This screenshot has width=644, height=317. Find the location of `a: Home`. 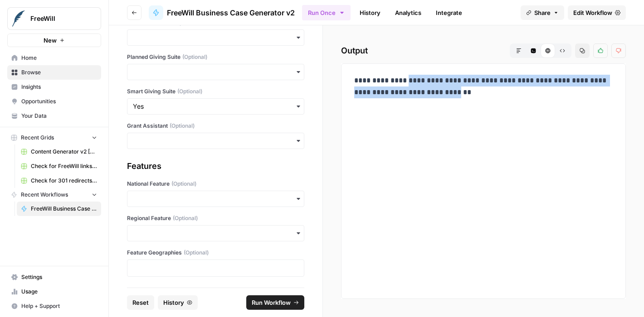

a: Home is located at coordinates (54, 58).